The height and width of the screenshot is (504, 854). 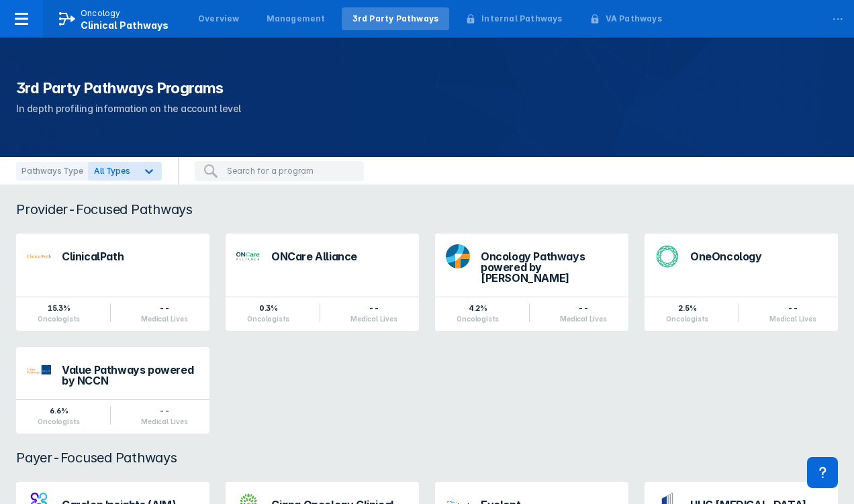 I want to click on img: via-oncology.png, so click(x=39, y=256).